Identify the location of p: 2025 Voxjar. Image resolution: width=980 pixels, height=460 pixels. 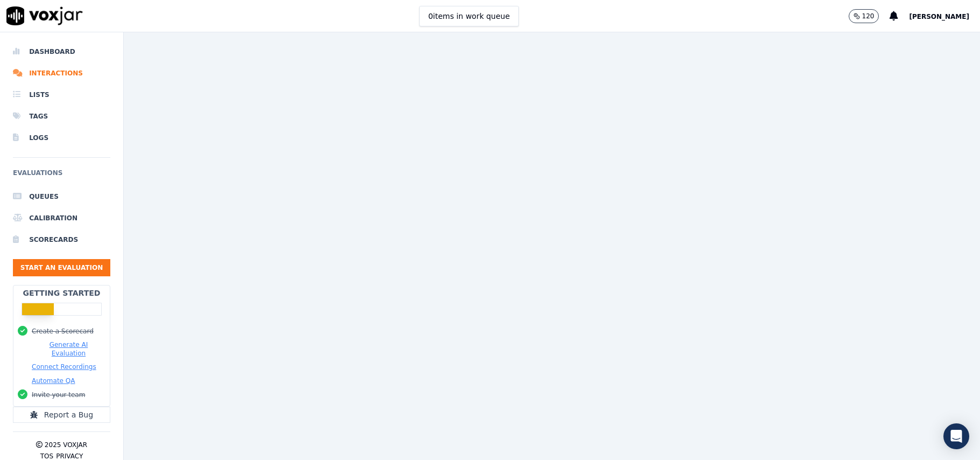
(66, 445).